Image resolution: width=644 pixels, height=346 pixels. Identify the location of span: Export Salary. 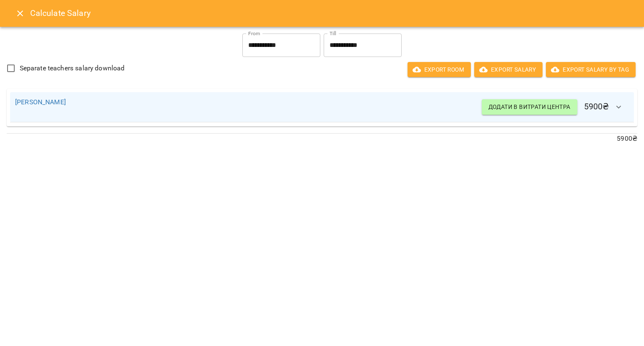
(508, 70).